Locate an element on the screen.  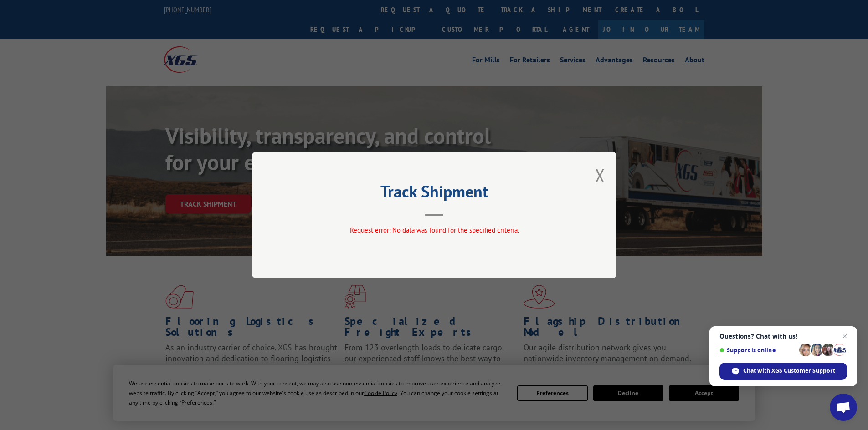
h2: Track Shipment is located at coordinates (434, 194).